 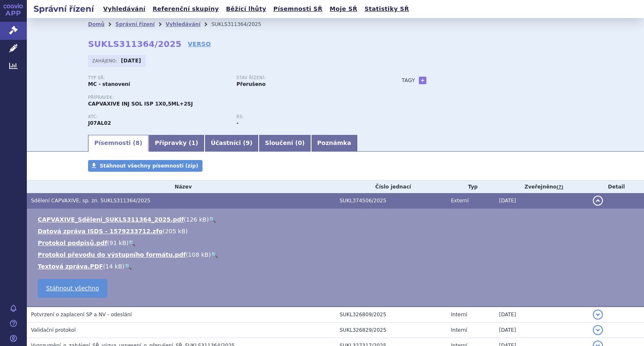 What do you see at coordinates (118, 143) in the screenshot?
I see `a: Písemnosti (8)` at bounding box center [118, 143].